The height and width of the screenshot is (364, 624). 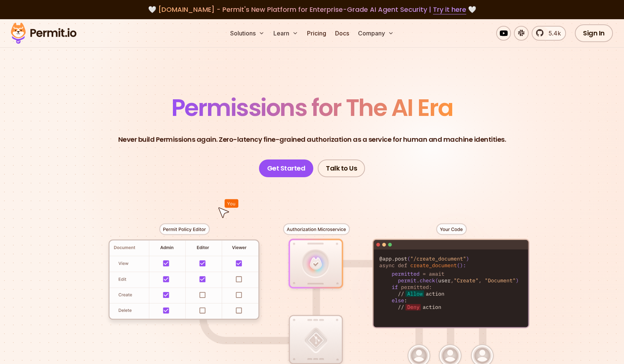 I want to click on a: Try it here, so click(x=450, y=10).